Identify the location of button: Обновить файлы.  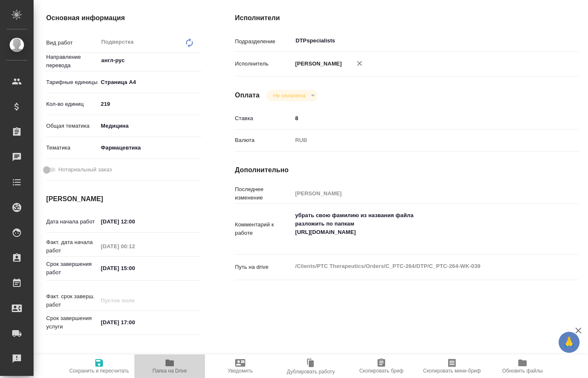
(522, 366).